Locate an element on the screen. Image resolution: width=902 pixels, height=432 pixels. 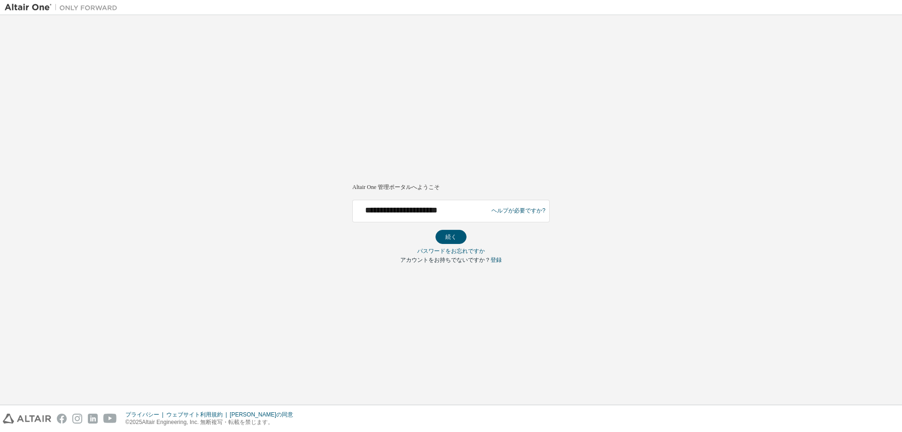
img: アルタイルワン is located at coordinates (63, 8).